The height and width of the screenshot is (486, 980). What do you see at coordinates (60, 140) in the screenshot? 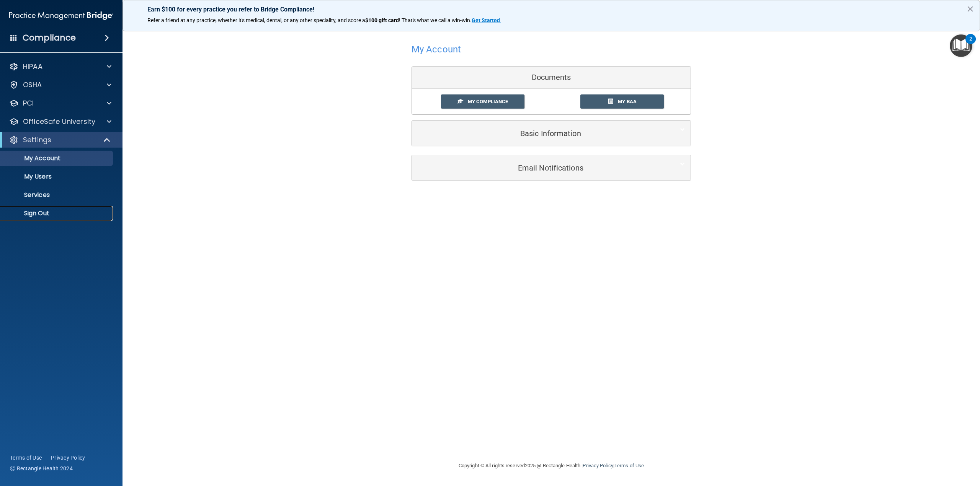
I see `a: Settings` at bounding box center [60, 140].